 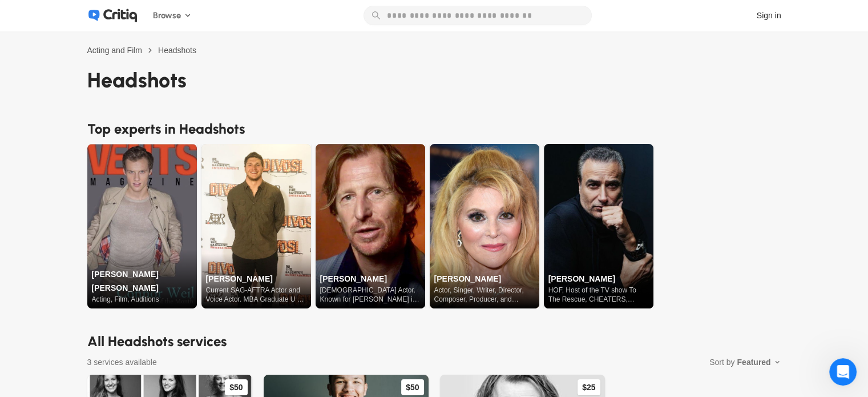 What do you see at coordinates (122, 362) in the screenshot?
I see `span: 3 services available` at bounding box center [122, 362].